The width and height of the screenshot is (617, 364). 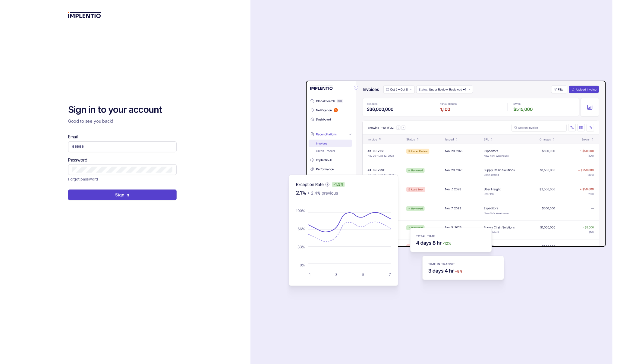 What do you see at coordinates (84, 15) in the screenshot?
I see `img: logo` at bounding box center [84, 15].